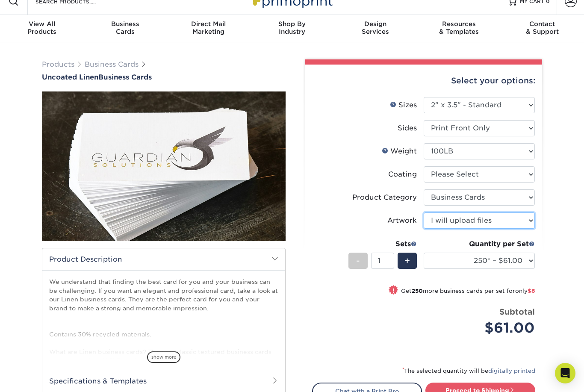 Image resolution: width=584 pixels, height=392 pixels. Describe the element at coordinates (385, 198) in the screenshot. I see `div: Product Category` at that location.